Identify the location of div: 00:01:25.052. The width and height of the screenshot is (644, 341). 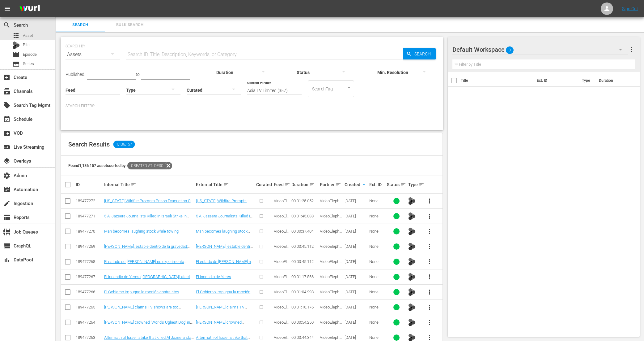
(304, 201).